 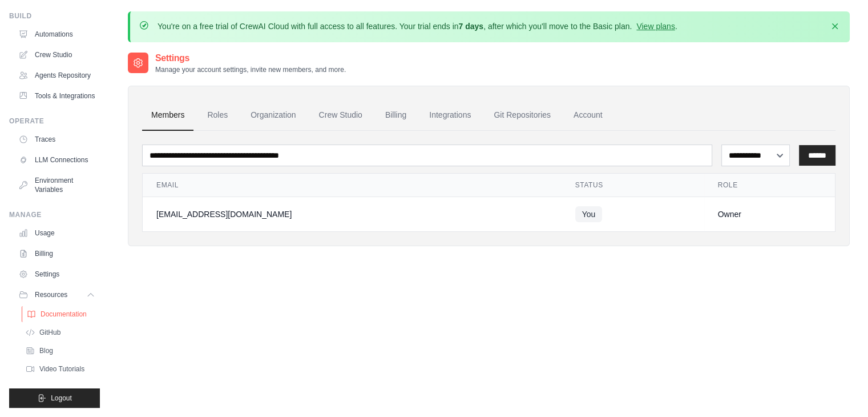 What do you see at coordinates (54, 16) in the screenshot?
I see `div: Build` at bounding box center [54, 16].